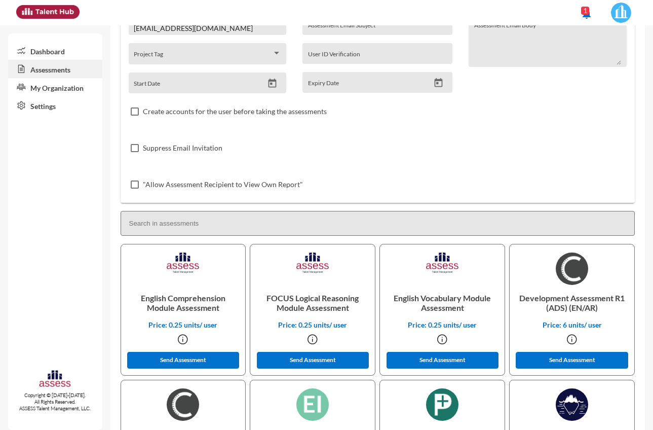 This screenshot has width=653, height=430. I want to click on input: Search in assessments, so click(378, 223).